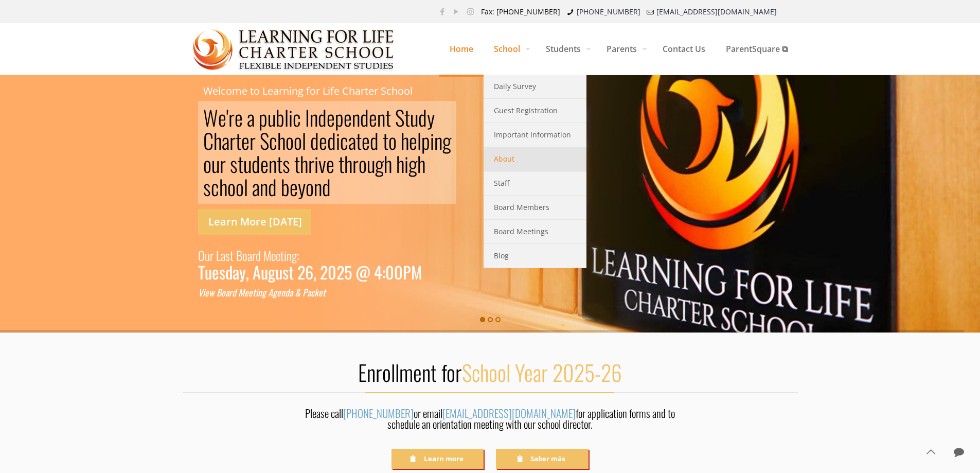 The image size is (980, 473). I want to click on div: 0, so click(389, 272).